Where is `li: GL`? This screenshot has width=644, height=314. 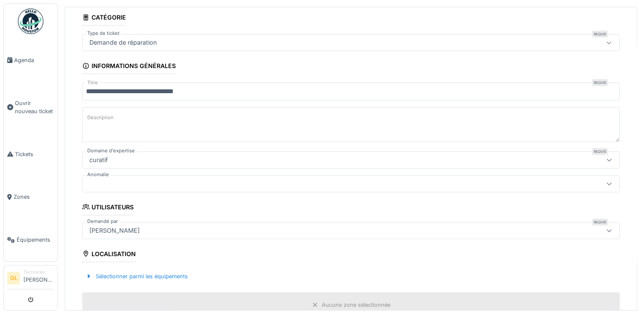 li: GL is located at coordinates (14, 279).